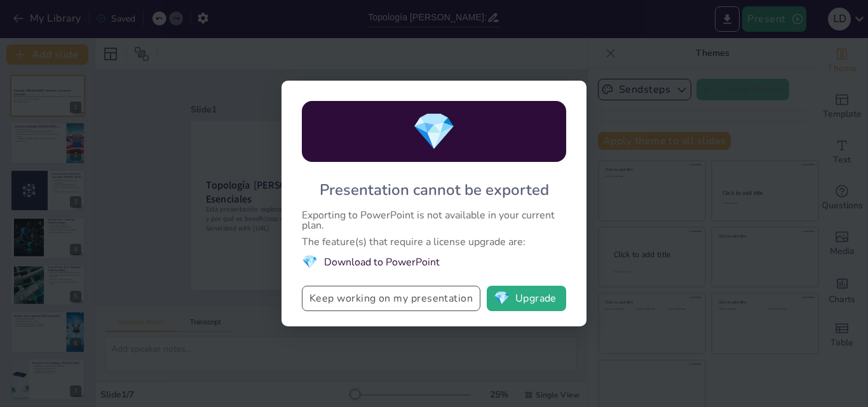 The image size is (868, 407). I want to click on button: diamondUpgrade, so click(526, 298).